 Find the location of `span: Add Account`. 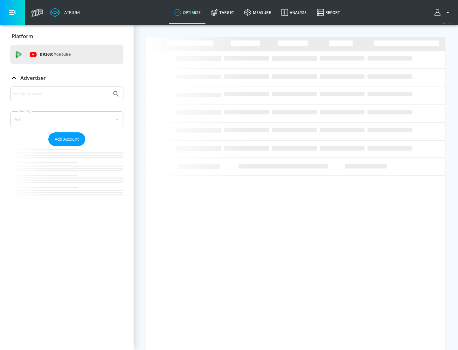

span: Add Account is located at coordinates (67, 139).